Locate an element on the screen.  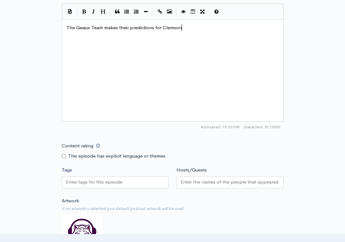
button: Toggle Side by Side is located at coordinates (193, 12).